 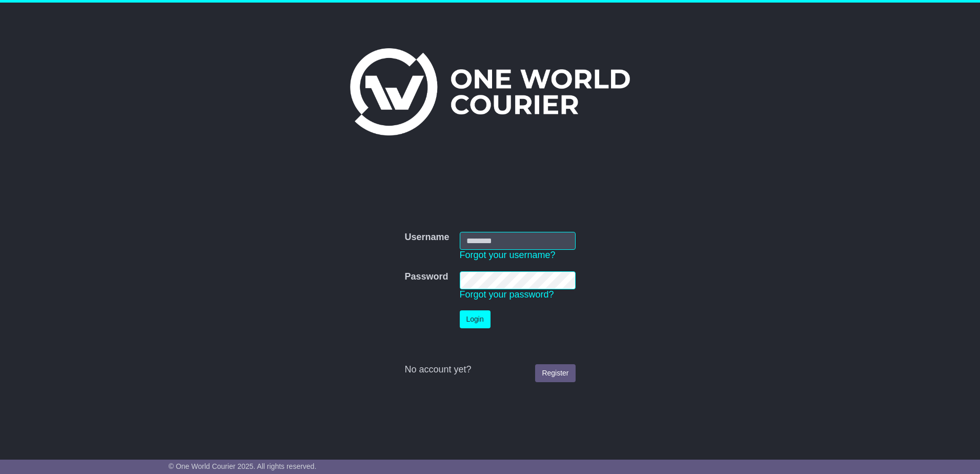 What do you see at coordinates (426, 238) in the screenshot?
I see `label: Username` at bounding box center [426, 238].